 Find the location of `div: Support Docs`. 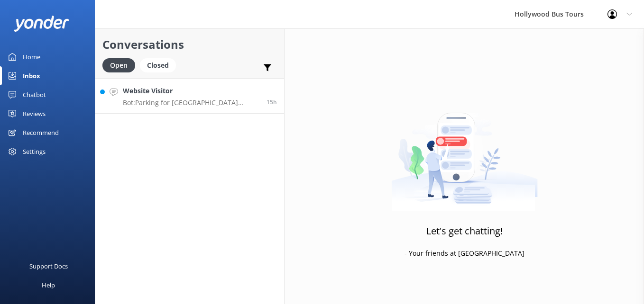

div: Support Docs is located at coordinates (49, 266).